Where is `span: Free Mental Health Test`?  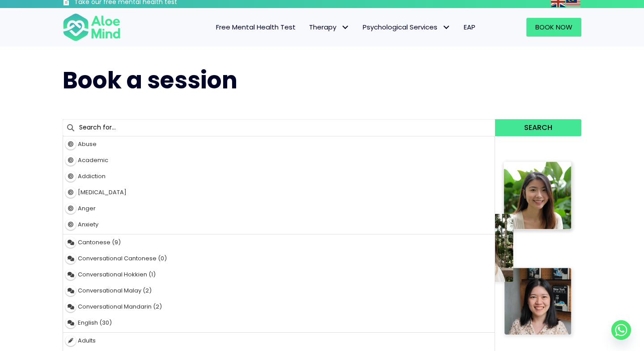 span: Free Mental Health Test is located at coordinates (256, 27).